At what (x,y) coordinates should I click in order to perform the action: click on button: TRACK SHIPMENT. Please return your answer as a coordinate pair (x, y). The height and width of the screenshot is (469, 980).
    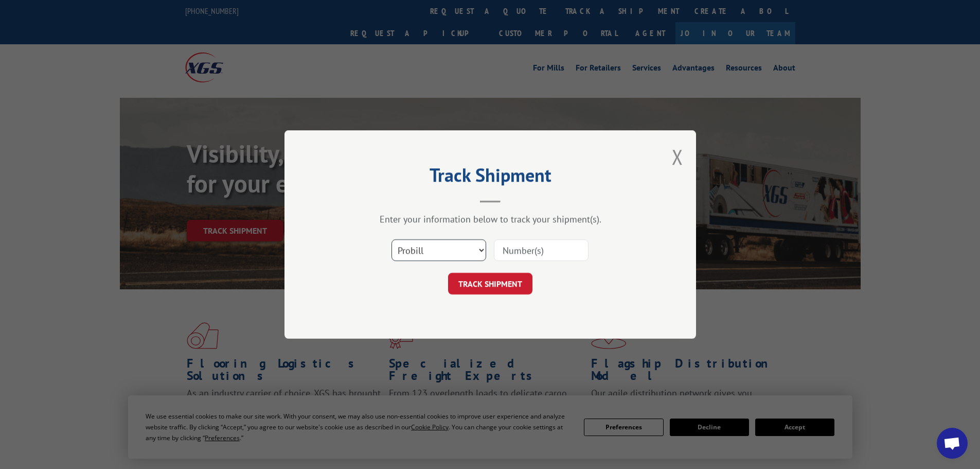
    Looking at the image, I should click on (490, 283).